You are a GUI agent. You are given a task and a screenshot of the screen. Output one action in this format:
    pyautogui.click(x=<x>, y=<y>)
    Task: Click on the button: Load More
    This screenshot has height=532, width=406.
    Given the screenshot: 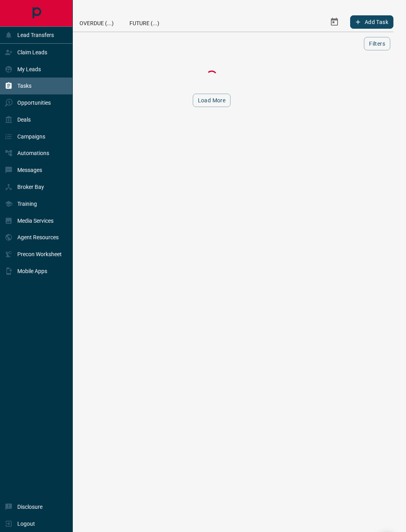 What is the action you would take?
    pyautogui.click(x=211, y=101)
    